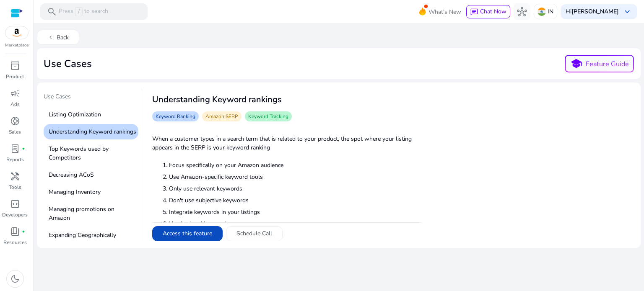  Describe the element at coordinates (15, 104) in the screenshot. I see `p: Ads` at that location.